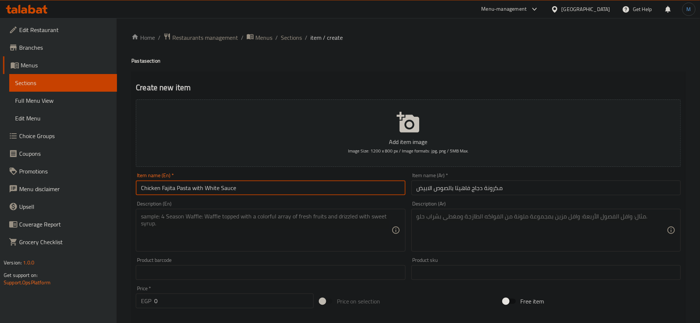 The width and height of the screenshot is (700, 323). I want to click on nav: breadcrumb, so click(408, 38).